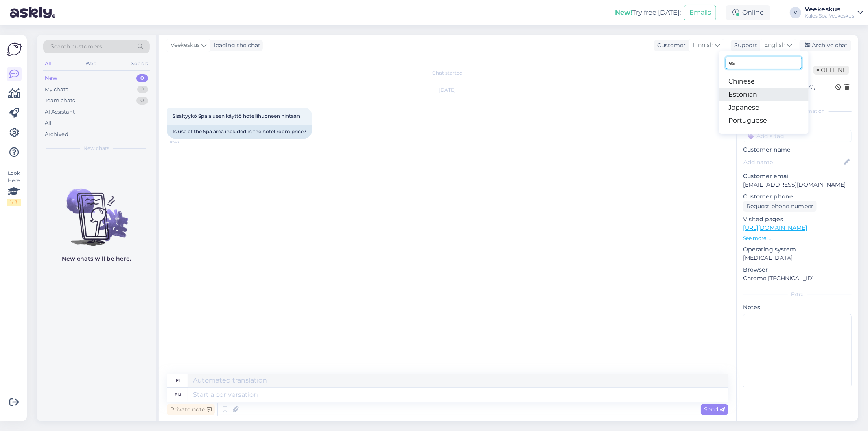 The image size is (868, 431). What do you see at coordinates (185, 45) in the screenshot?
I see `span: Veekeskus` at bounding box center [185, 45].